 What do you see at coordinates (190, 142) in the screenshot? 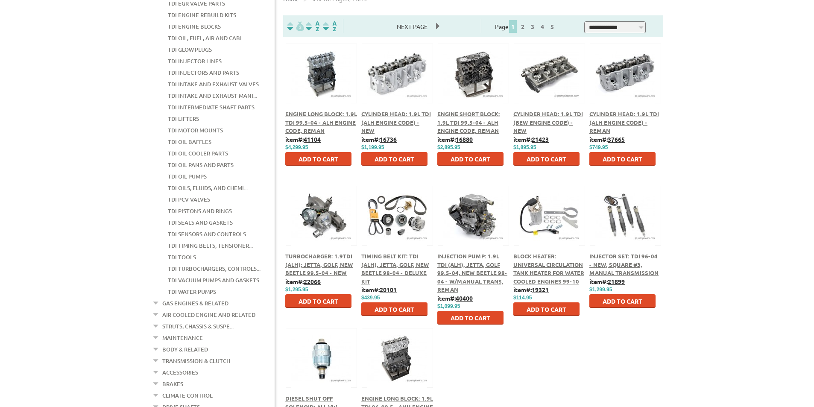
I see `a: TDI Oil Baffles` at bounding box center [190, 142].